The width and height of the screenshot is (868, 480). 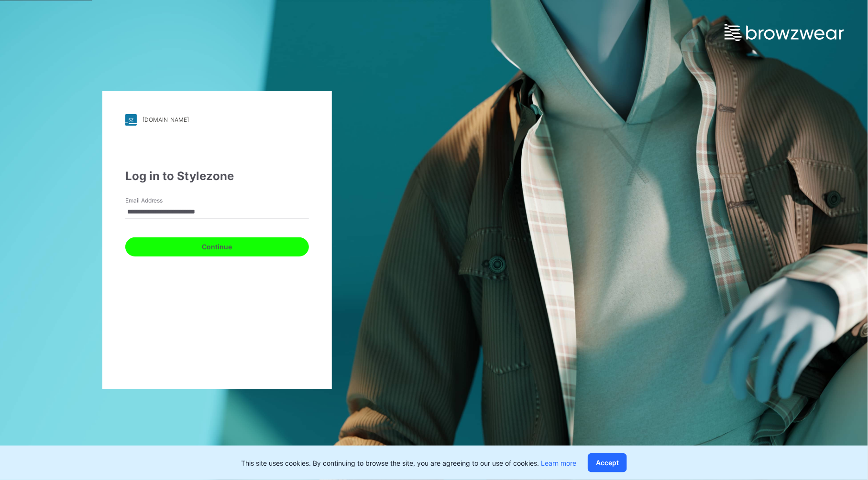 I want to click on label: Email Address, so click(x=159, y=201).